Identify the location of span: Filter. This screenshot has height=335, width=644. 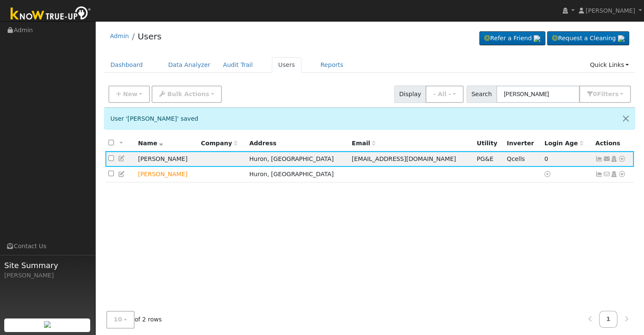
(608, 94).